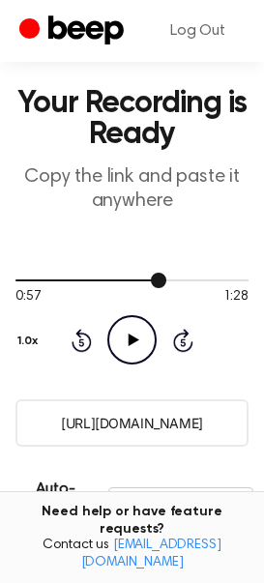 The image size is (264, 583). Describe the element at coordinates (197, 31) in the screenshot. I see `a: Log Out` at that location.